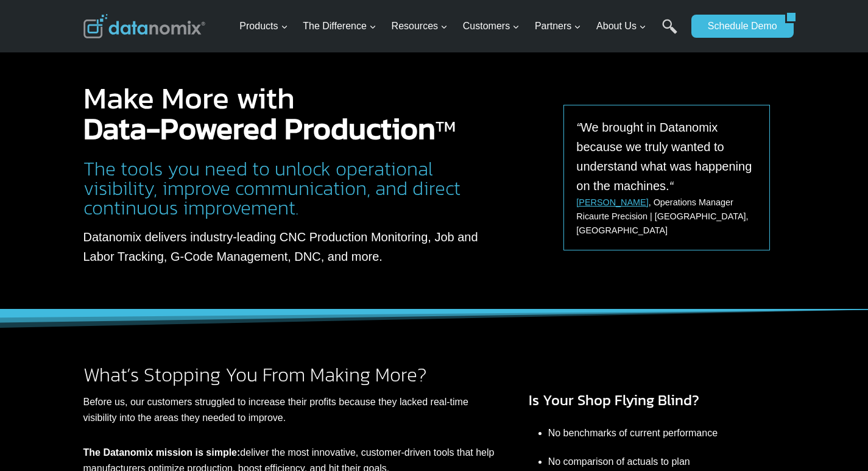 The height and width of the screenshot is (471, 868). I want to click on a: Search, so click(670, 32).